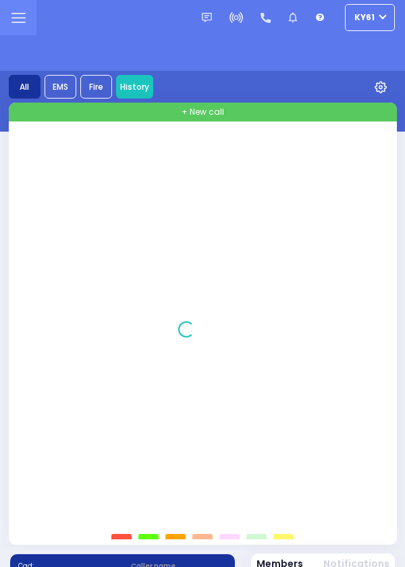  I want to click on a: History, so click(134, 86).